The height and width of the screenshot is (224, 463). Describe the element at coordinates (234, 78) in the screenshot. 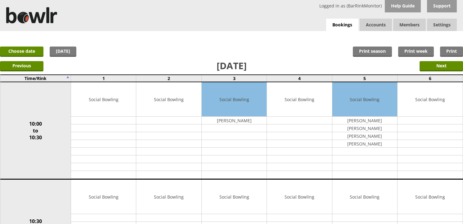

I see `td: 3` at that location.